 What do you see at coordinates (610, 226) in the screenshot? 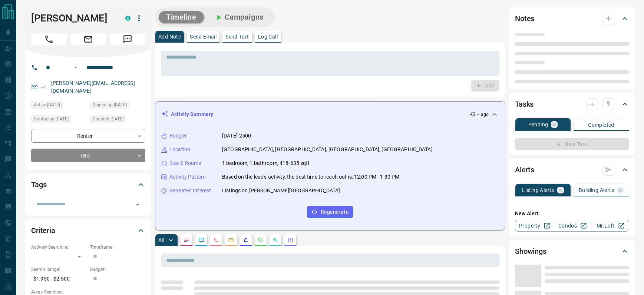
I see `a: Mr.Loft` at bounding box center [610, 226].